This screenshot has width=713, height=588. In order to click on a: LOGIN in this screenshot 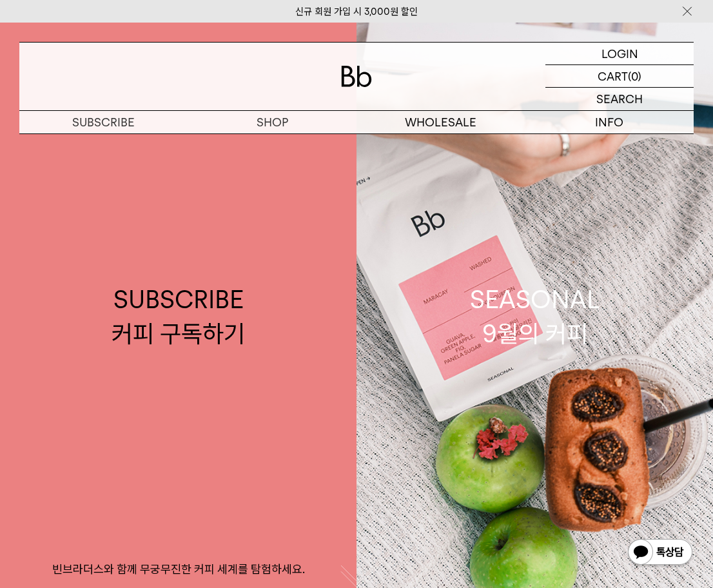, I will do `click(619, 53)`.